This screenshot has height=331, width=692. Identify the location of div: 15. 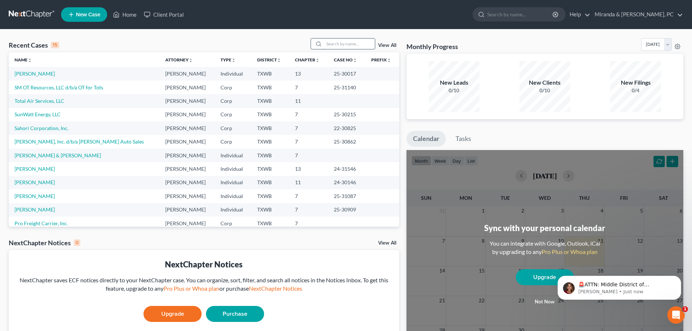
(55, 45).